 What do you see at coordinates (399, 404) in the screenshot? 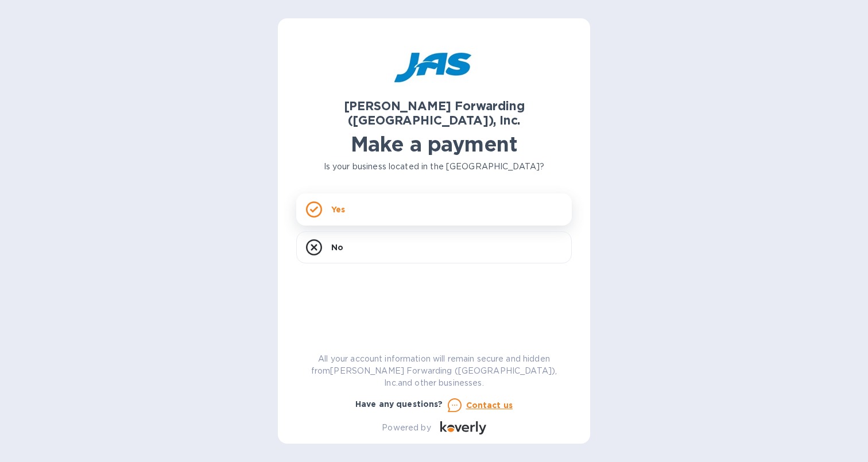
I see `b: Have any questions?` at bounding box center [399, 404].